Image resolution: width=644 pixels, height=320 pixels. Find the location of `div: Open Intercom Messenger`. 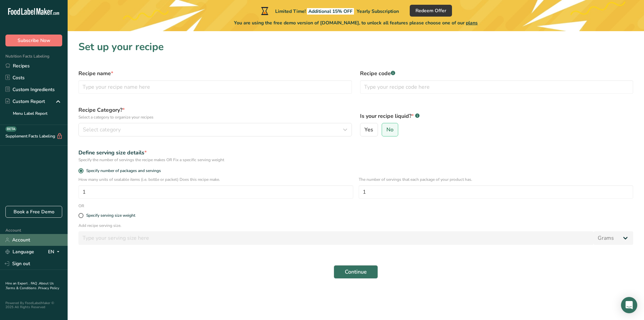

div: Open Intercom Messenger is located at coordinates (629, 305).